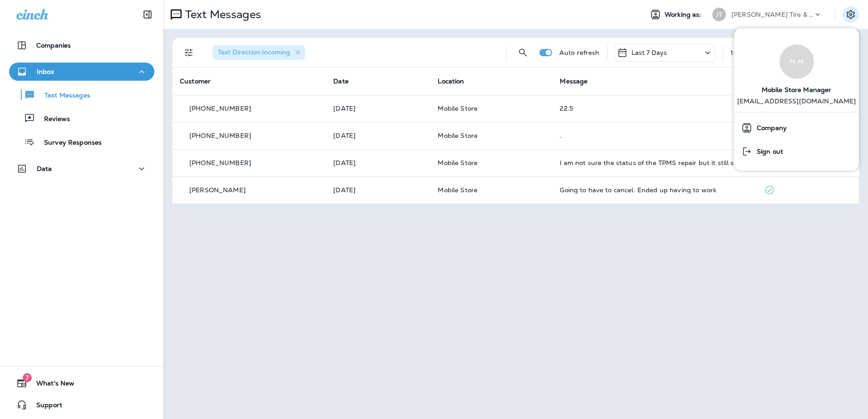 The image size is (868, 419). I want to click on p: Aug 15, 2025 01:33 PM, so click(378, 136).